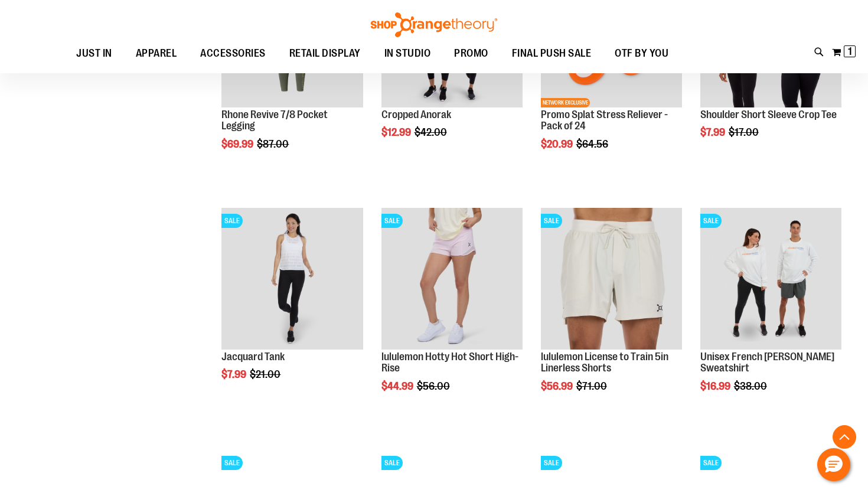 Image resolution: width=868 pixels, height=496 pixels. I want to click on span: $42.00, so click(432, 132).